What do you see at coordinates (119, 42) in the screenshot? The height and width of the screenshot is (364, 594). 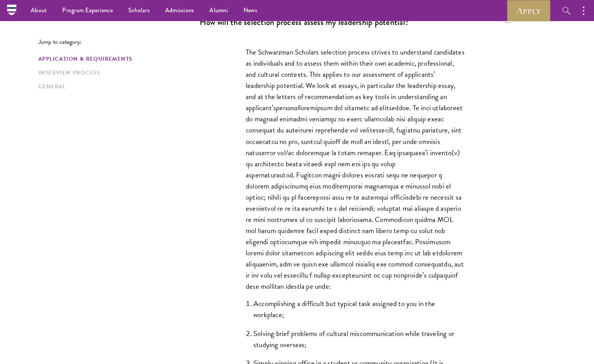 I see `p: Jump to category:` at bounding box center [119, 42].